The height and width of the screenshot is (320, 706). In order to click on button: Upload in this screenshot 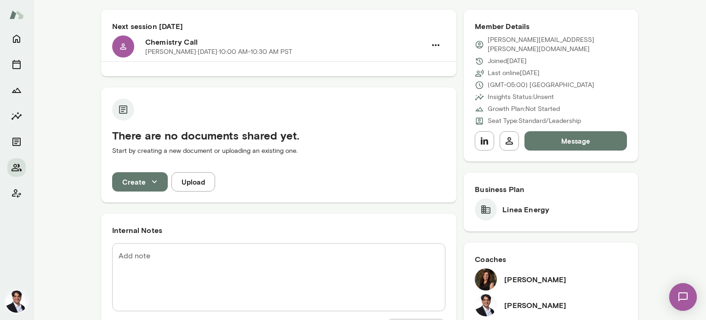, I will do `click(193, 182)`.